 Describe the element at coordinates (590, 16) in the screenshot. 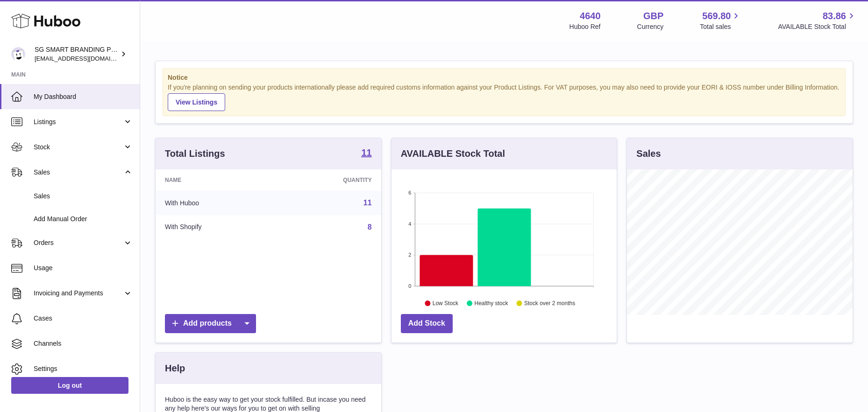

I see `strong: 4640` at that location.